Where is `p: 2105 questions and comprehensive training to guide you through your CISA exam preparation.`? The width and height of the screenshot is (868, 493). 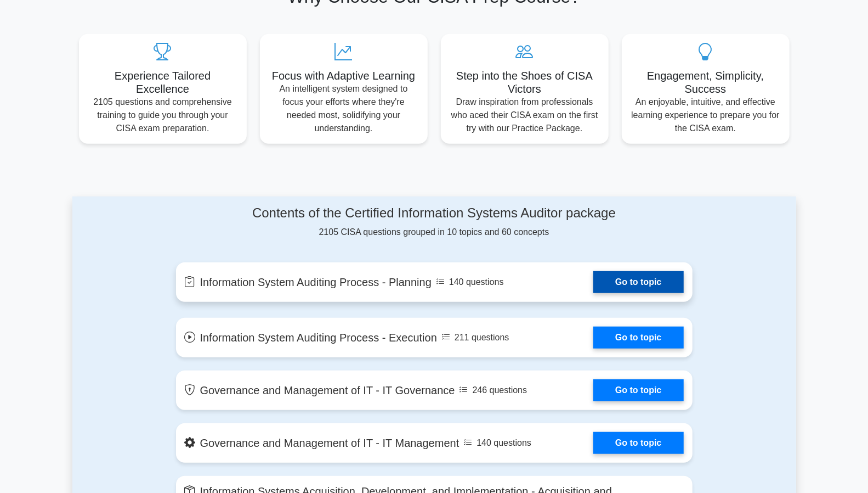
p: 2105 questions and comprehensive training to guide you through your CISA exam preparation. is located at coordinates (163, 115).